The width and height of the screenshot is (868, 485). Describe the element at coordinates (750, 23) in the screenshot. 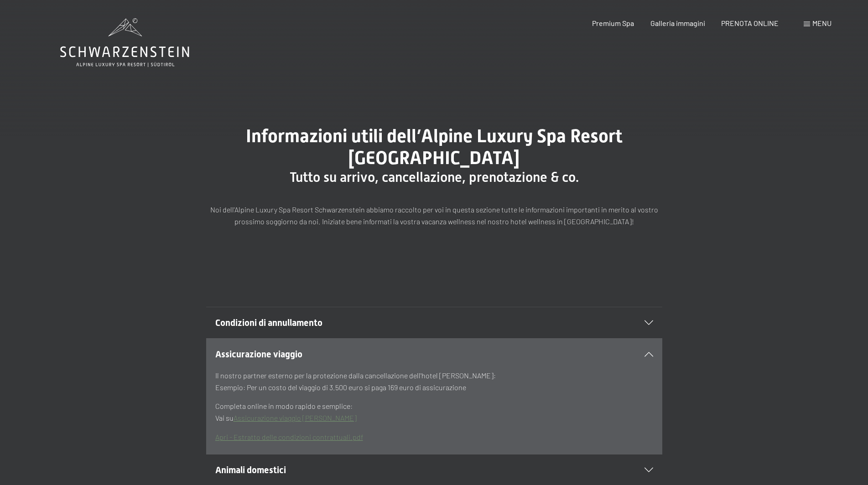

I see `span: PRENOTA ONLINE` at that location.